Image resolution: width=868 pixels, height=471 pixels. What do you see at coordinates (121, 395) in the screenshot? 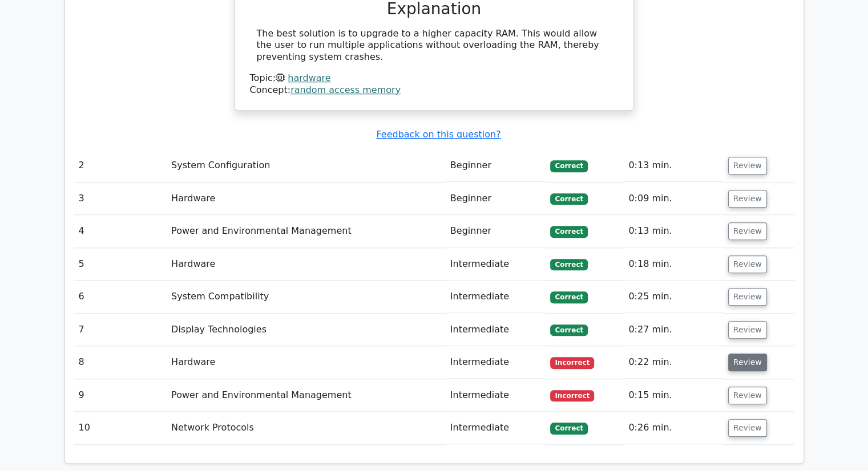
I see `td: 9` at bounding box center [121, 395].